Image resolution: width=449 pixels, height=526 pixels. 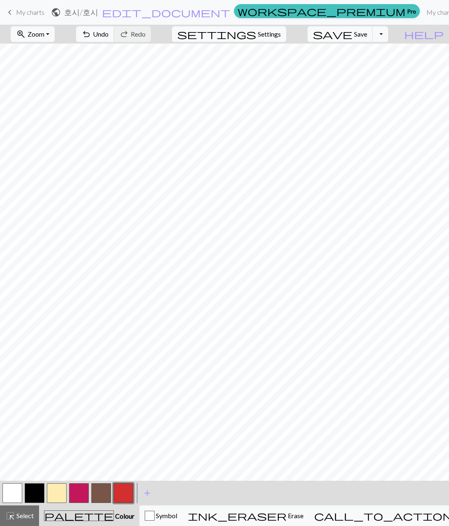 What do you see at coordinates (95, 34) in the screenshot?
I see `button: Undo` at bounding box center [95, 34].